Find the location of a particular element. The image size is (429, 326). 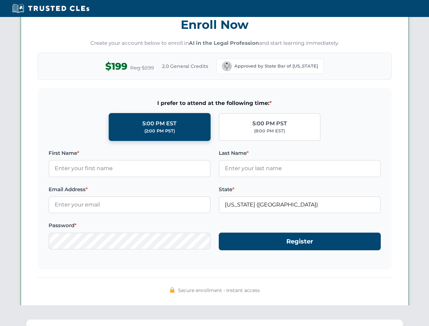

img: Trusted CLEs is located at coordinates (51, 8).